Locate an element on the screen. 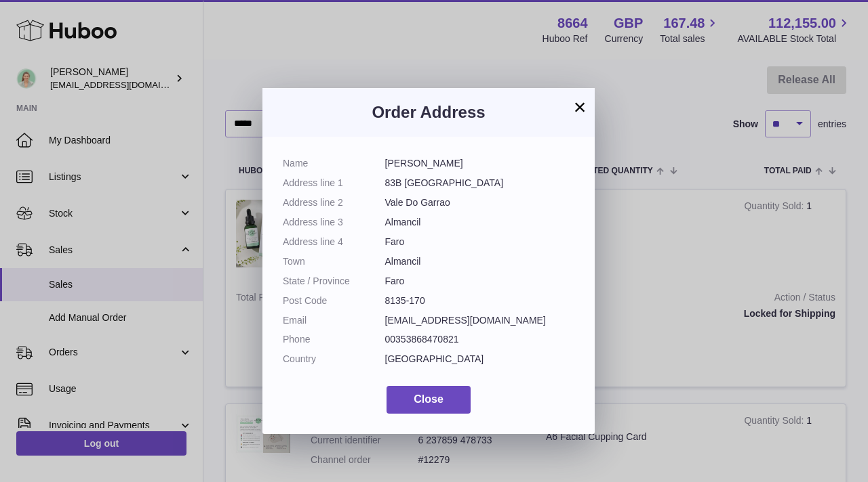 Image resolution: width=868 pixels, height=482 pixels. dt: Phone is located at coordinates (333, 339).